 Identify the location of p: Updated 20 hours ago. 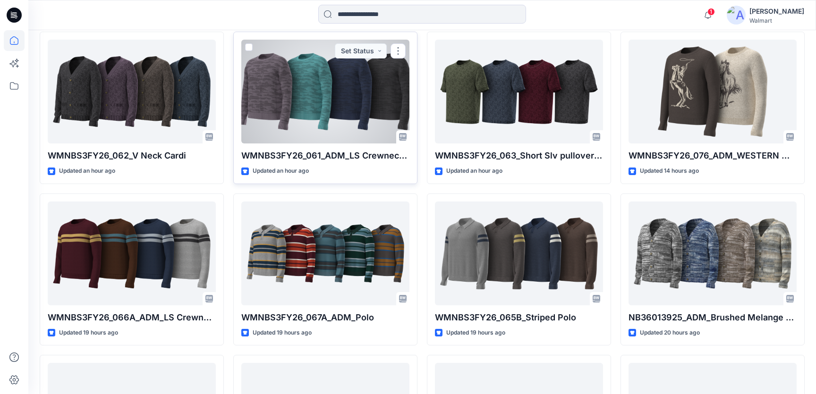
(669, 333).